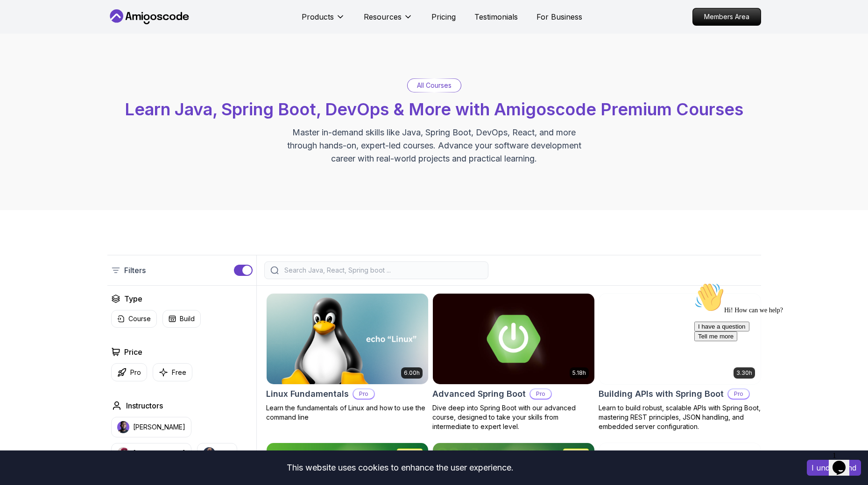 The width and height of the screenshot is (868, 485). Describe the element at coordinates (834, 468) in the screenshot. I see `button: Accept cookies` at that location.